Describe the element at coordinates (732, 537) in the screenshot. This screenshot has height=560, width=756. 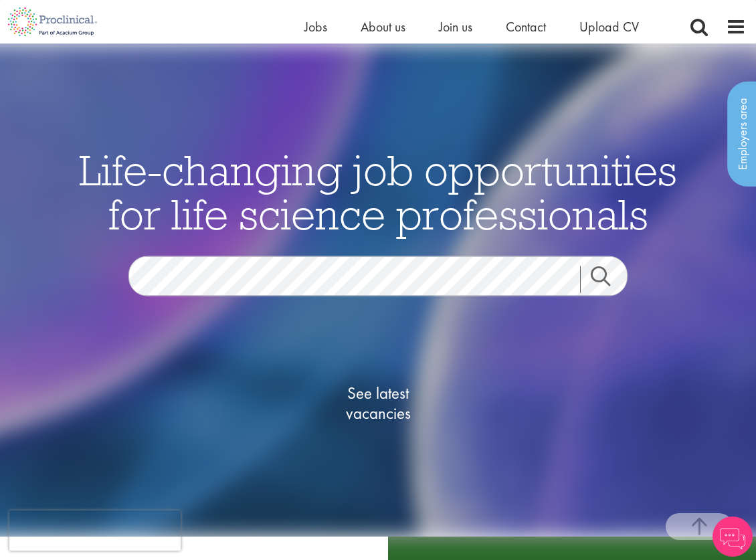
I see `img: Chatbot` at that location.